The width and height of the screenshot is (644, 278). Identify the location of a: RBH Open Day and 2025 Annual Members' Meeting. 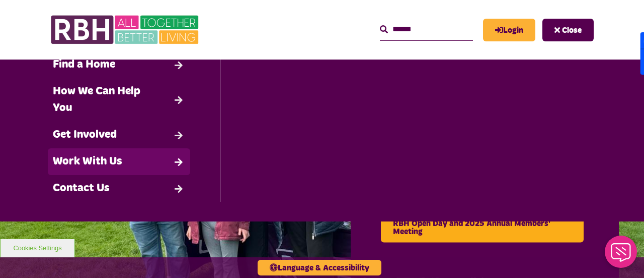
(482, 227).